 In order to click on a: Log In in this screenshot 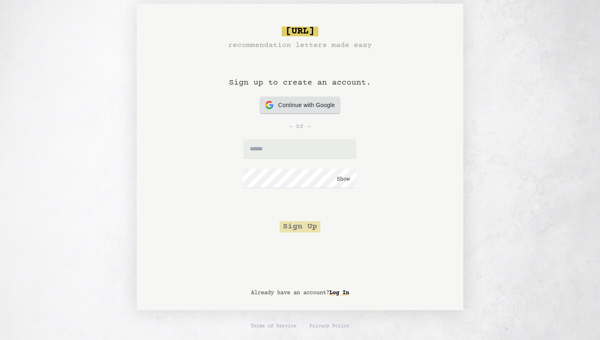, I will do `click(339, 293)`.